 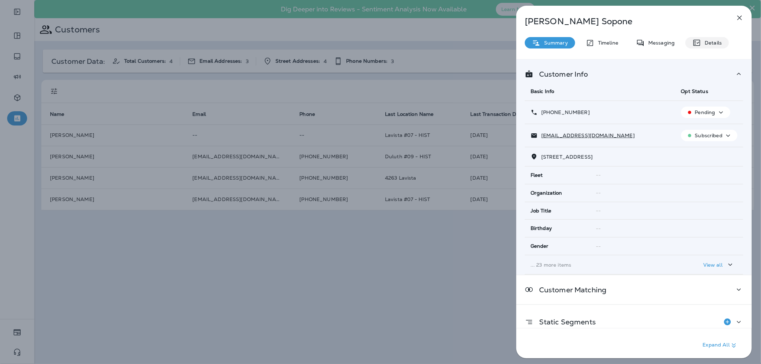 What do you see at coordinates (543, 91) in the screenshot?
I see `span: Basic Info` at bounding box center [543, 91].